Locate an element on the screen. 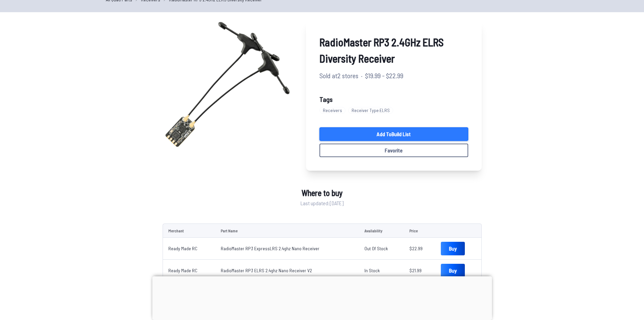 Image resolution: width=644 pixels, height=320 pixels. td: $22.99 is located at coordinates (419, 249).